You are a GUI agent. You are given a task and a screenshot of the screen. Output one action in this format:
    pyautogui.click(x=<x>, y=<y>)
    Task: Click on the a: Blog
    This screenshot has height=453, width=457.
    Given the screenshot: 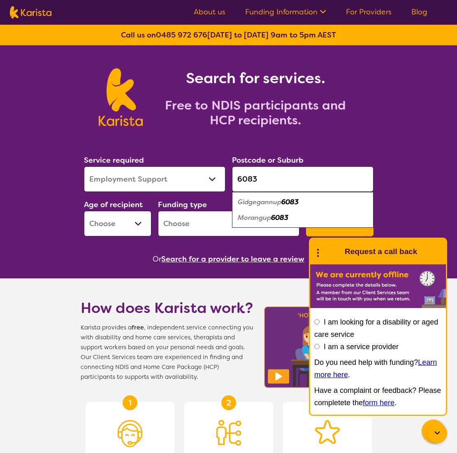 What is the action you would take?
    pyautogui.click(x=419, y=12)
    